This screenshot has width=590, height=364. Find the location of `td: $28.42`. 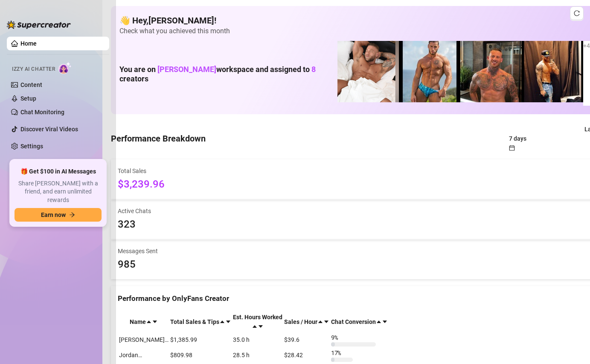

td: $28.42 is located at coordinates (307, 355).